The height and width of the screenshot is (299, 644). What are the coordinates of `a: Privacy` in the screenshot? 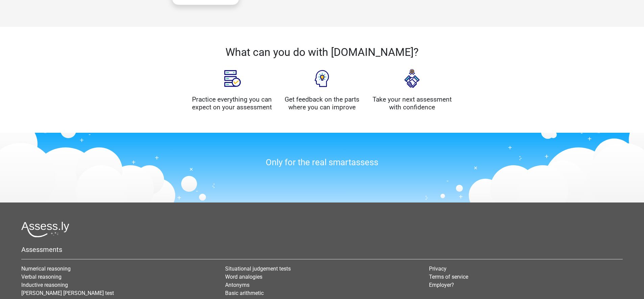 It's located at (438, 268).